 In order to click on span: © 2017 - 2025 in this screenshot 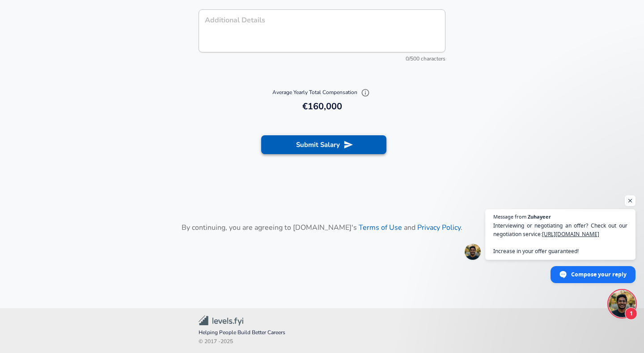, I will do `click(322, 342)`.